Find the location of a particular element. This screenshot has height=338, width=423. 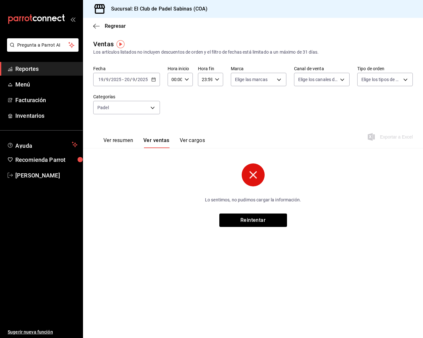

button: Ver cargos is located at coordinates (193, 143).